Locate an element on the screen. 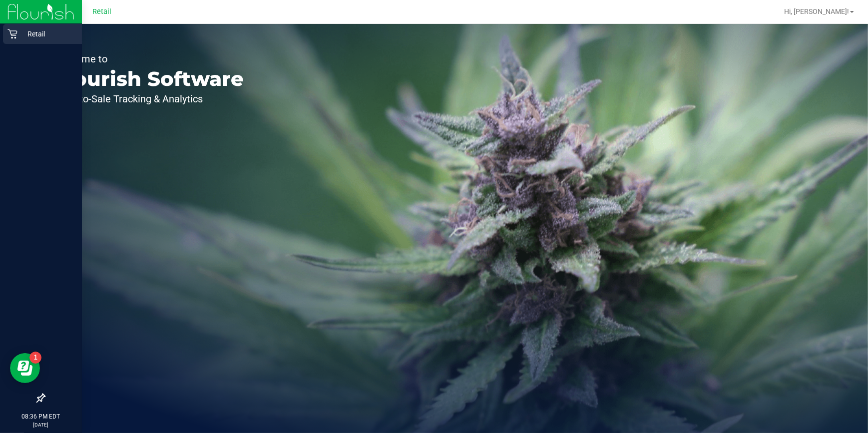 The height and width of the screenshot is (433, 868). span: 1 is located at coordinates (6, 5).